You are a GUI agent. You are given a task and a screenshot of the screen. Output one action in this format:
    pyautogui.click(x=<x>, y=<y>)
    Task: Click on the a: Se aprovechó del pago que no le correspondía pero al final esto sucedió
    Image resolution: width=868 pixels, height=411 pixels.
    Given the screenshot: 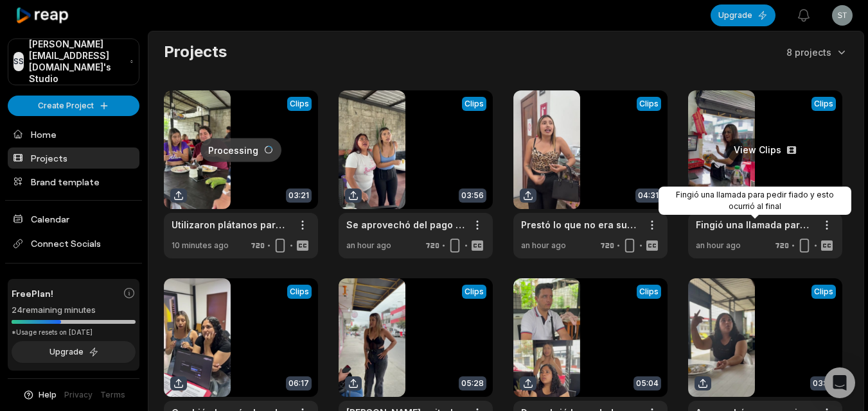 What is the action you would take?
    pyautogui.click(x=405, y=225)
    